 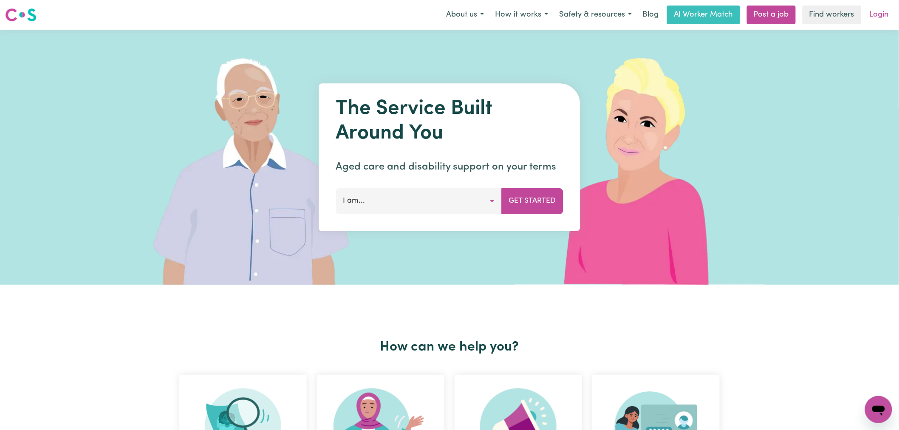 I want to click on button: Get Started, so click(x=532, y=201).